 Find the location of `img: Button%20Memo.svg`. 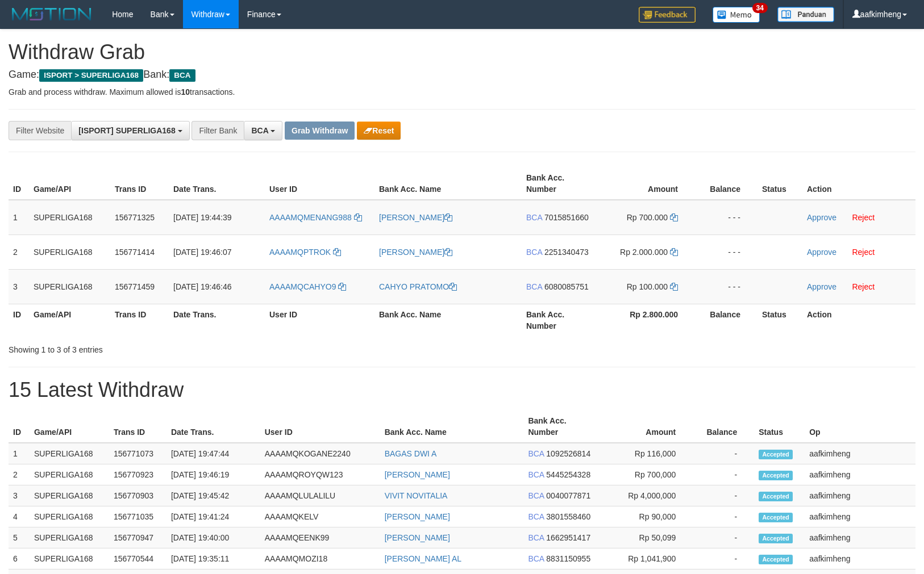

img: Button%20Memo.svg is located at coordinates (736, 15).